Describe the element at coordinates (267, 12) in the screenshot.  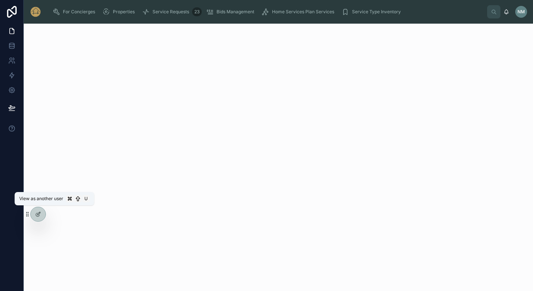
I see `div: scrollable content` at that location.